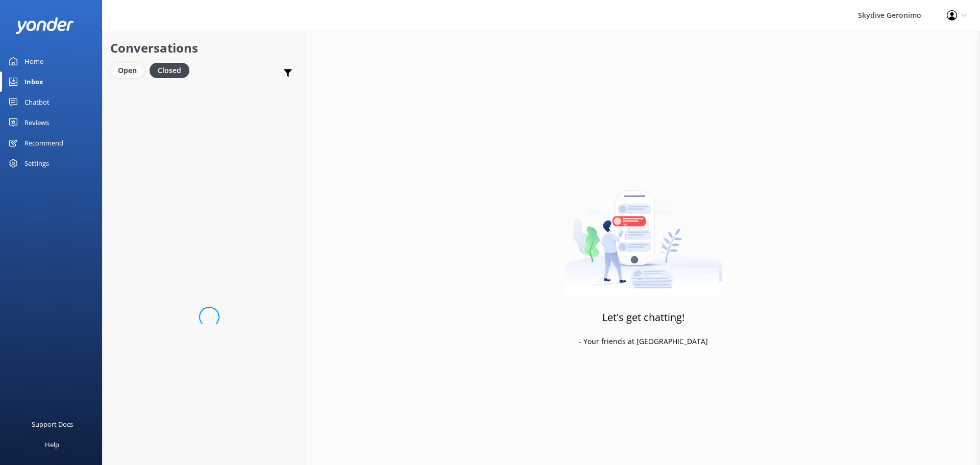 The height and width of the screenshot is (465, 980). I want to click on a: Closed, so click(172, 70).